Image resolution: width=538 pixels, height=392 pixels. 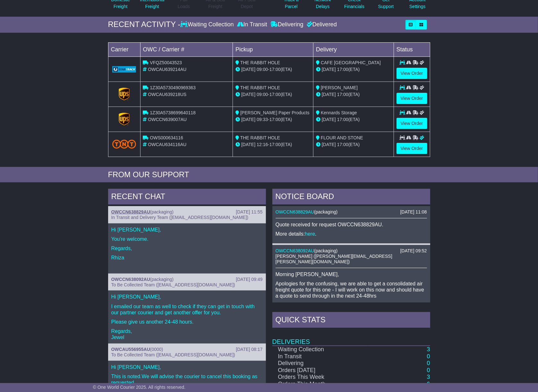 What do you see at coordinates (208, 25) in the screenshot?
I see `div: Waiting Collection` at bounding box center [208, 25].